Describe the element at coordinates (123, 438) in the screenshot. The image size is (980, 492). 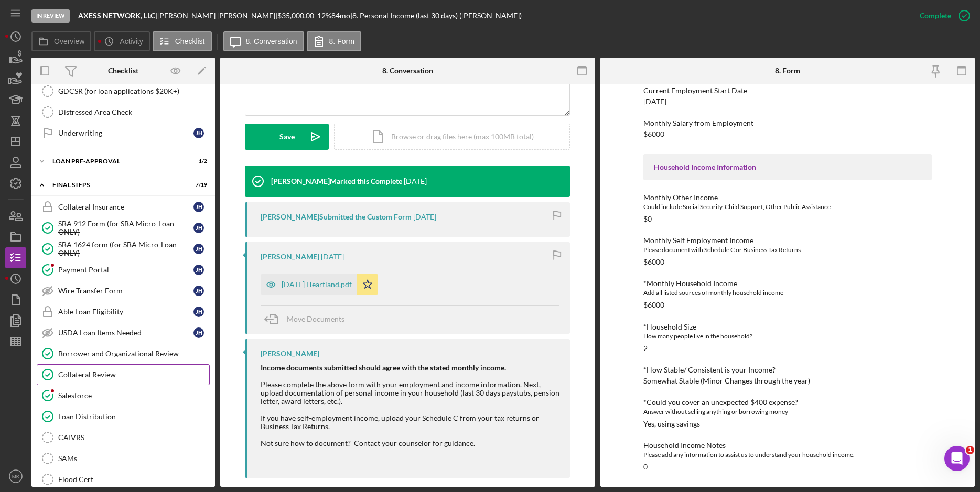
I see `a: CAIVRS` at that location.